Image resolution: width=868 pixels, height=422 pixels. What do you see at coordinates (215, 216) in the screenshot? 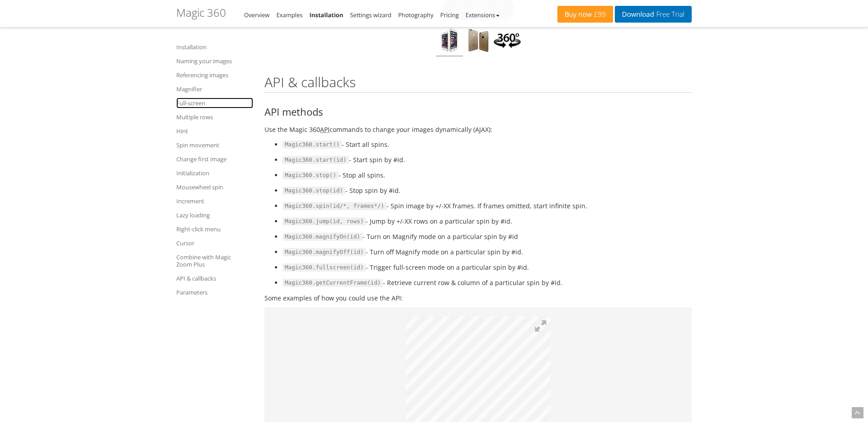
I see `a: Lazy loading` at bounding box center [215, 216].